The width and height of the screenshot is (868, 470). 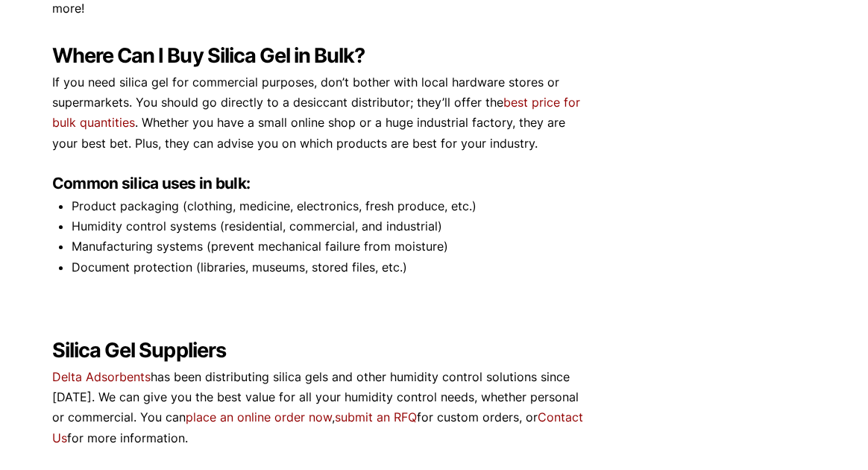 What do you see at coordinates (327, 267) in the screenshot?
I see `li: Document protection (libraries, museums, stored files, etc.)` at bounding box center [327, 267].